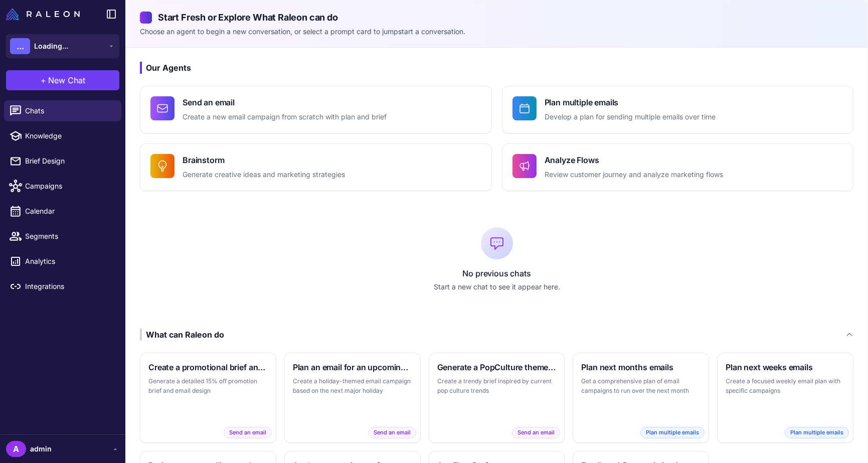 This screenshot has height=463, width=868. I want to click on h2: Start Fresh or Explore What Raleon can do, so click(497, 17).